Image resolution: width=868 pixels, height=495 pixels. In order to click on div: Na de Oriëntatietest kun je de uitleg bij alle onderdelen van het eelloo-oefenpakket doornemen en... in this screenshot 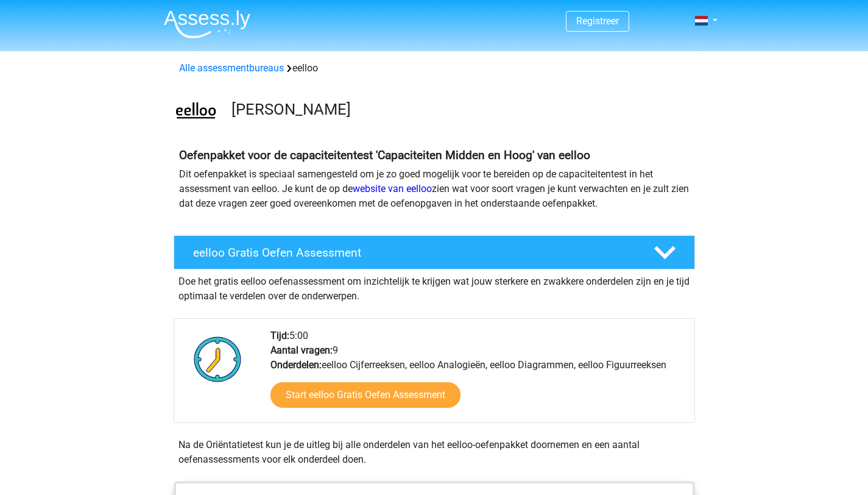, I will do `click(434, 453)`.